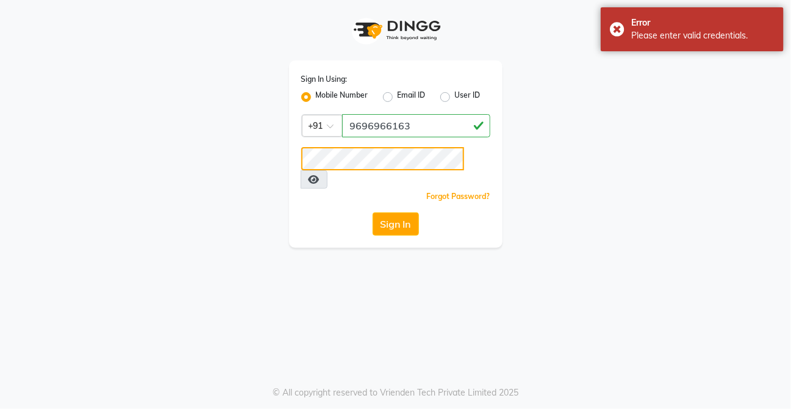  Describe the element at coordinates (703, 35) in the screenshot. I see `div: Please enter valid credentials.` at that location.